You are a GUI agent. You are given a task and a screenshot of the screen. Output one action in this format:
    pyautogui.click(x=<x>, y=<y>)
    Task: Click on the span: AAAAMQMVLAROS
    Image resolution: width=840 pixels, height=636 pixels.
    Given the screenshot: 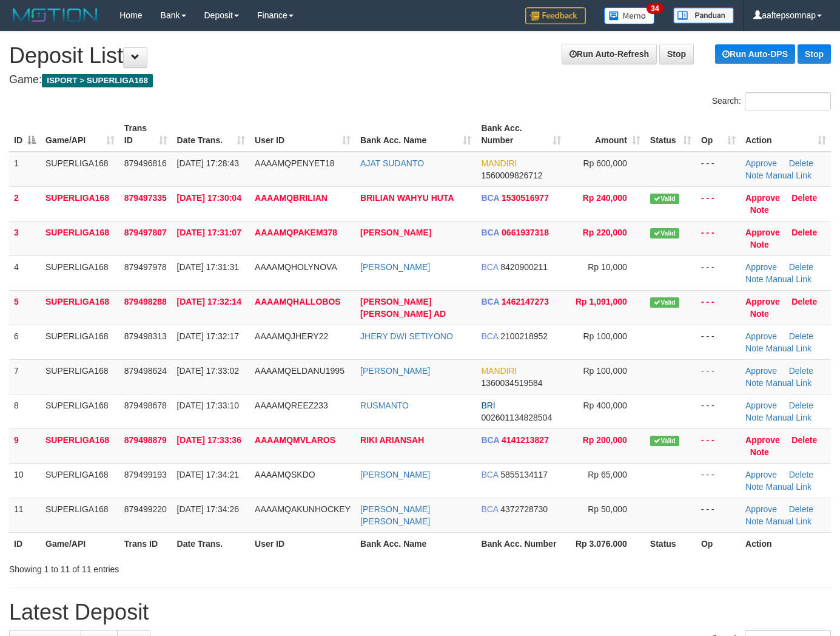 What is the action you would take?
    pyautogui.click(x=295, y=440)
    